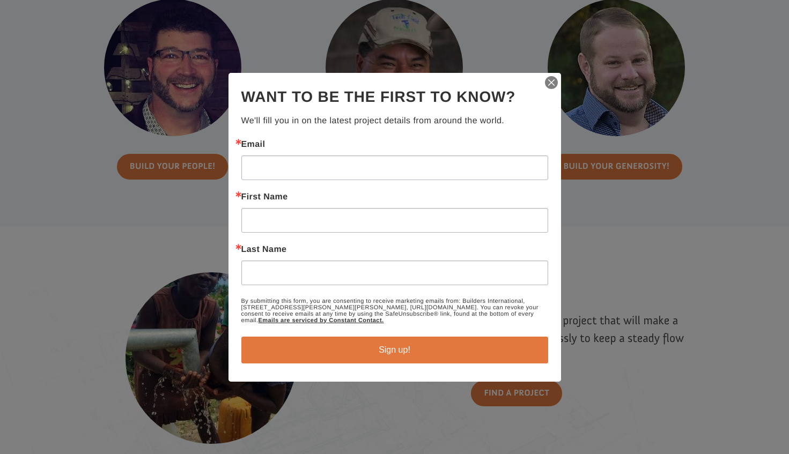  I want to click on img: ctct-close-x.svg, so click(551, 83).